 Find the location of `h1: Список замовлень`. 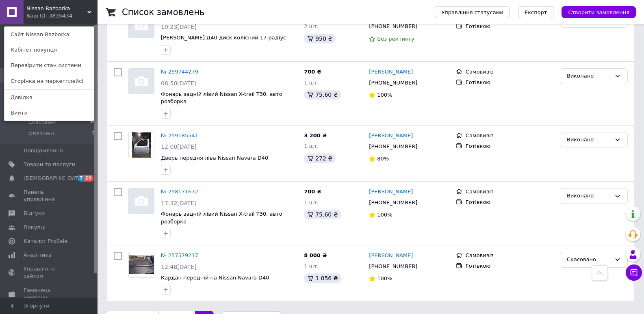

h1: Список замовлень is located at coordinates (163, 12).